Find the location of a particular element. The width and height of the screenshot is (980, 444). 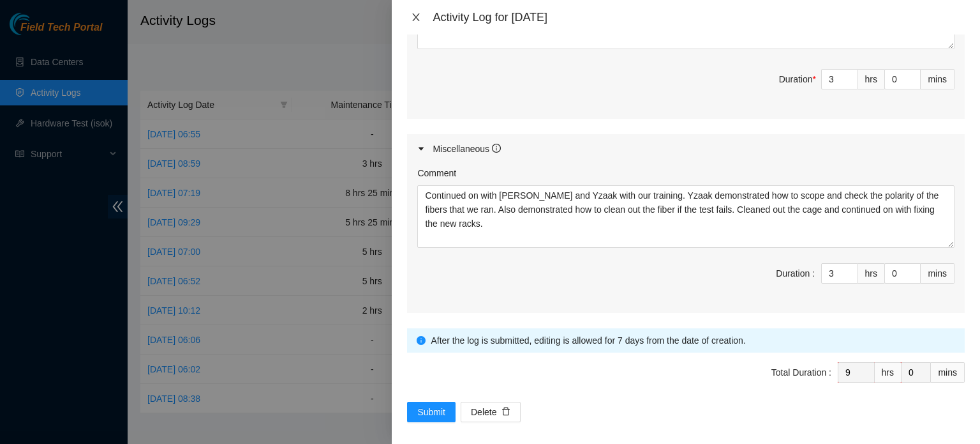

div: After the log is submitted, editing is allowed for 7 days from the date of creation. is located at coordinates (693, 341).